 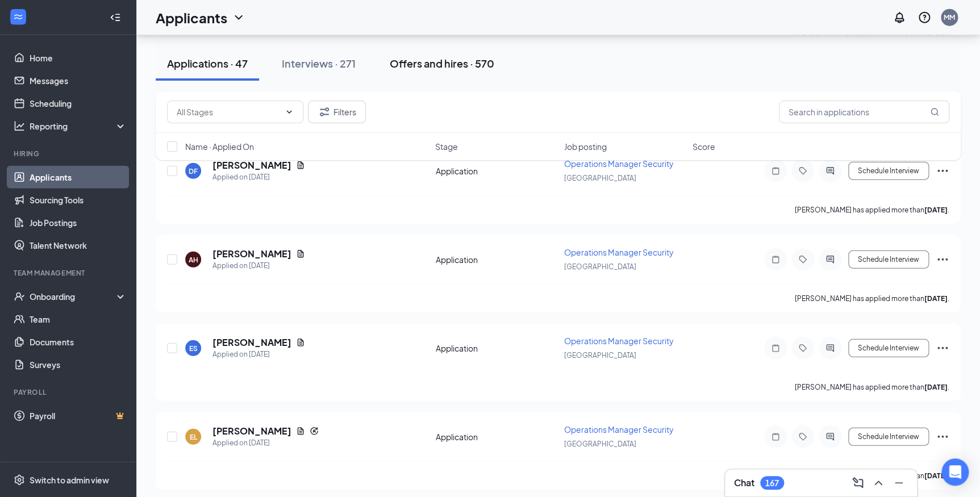 I want to click on div: Hiring, so click(x=69, y=154).